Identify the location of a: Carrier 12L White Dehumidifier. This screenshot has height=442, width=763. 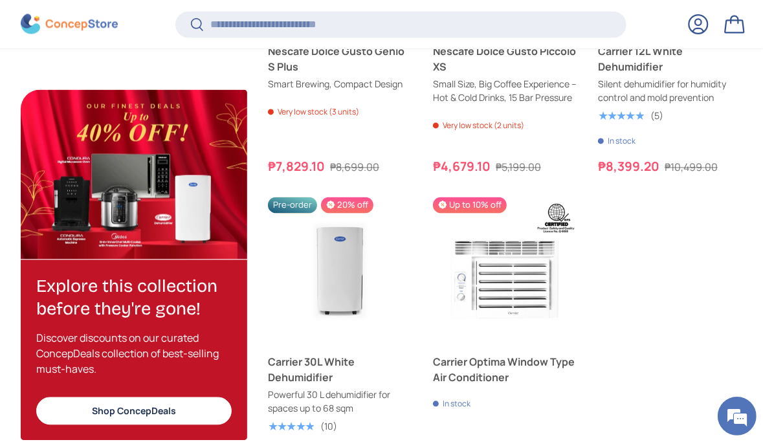
(669, 59).